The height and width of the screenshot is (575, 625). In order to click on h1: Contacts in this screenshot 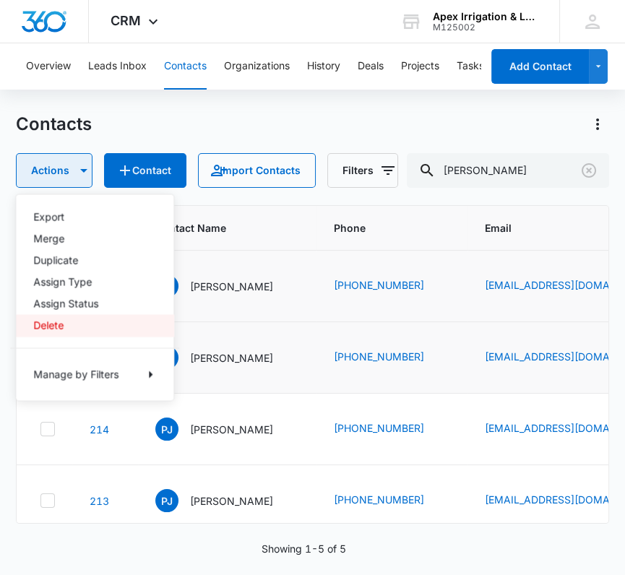, I will do `click(53, 124)`.